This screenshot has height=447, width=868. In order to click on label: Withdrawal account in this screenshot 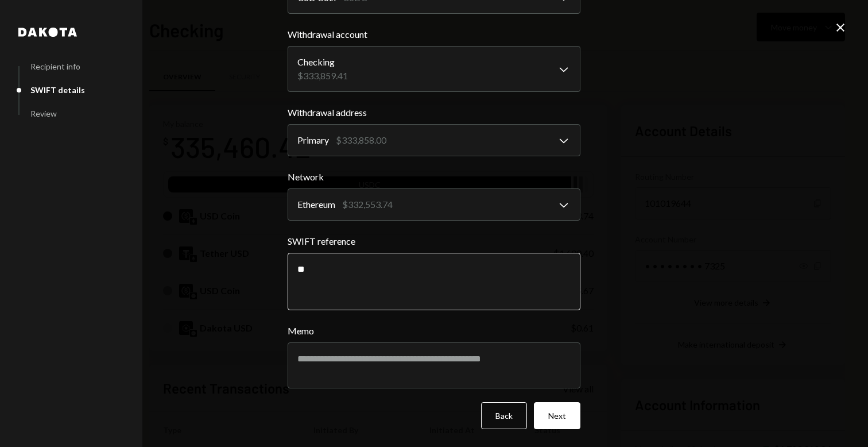, I will do `click(434, 35)`.